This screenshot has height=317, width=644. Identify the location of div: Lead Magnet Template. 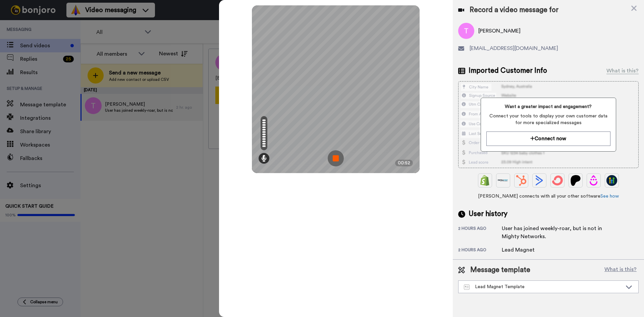
(543, 287).